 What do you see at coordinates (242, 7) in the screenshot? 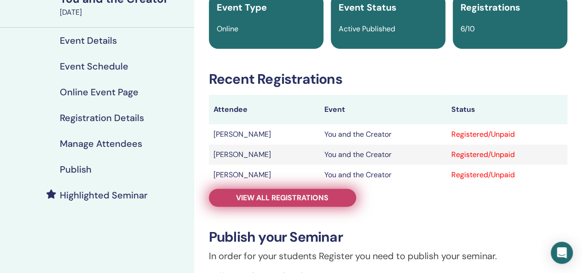
I see `span: Event Type` at bounding box center [242, 7].